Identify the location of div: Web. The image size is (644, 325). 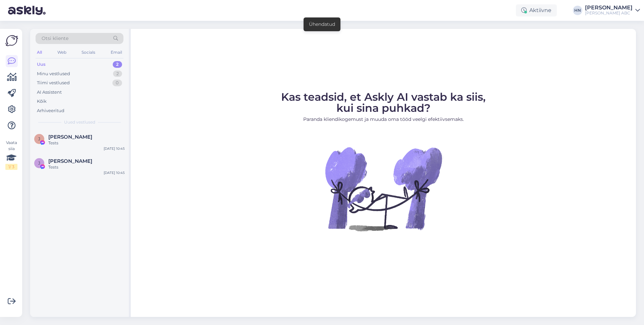
(62, 52).